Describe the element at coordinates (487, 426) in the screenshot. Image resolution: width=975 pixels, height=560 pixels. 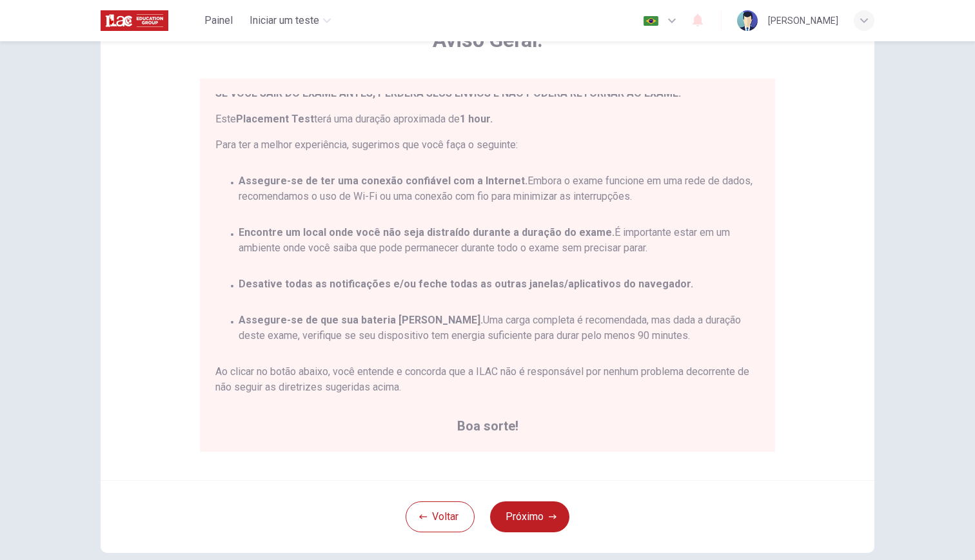
I see `span: Boa sorte!` at that location.